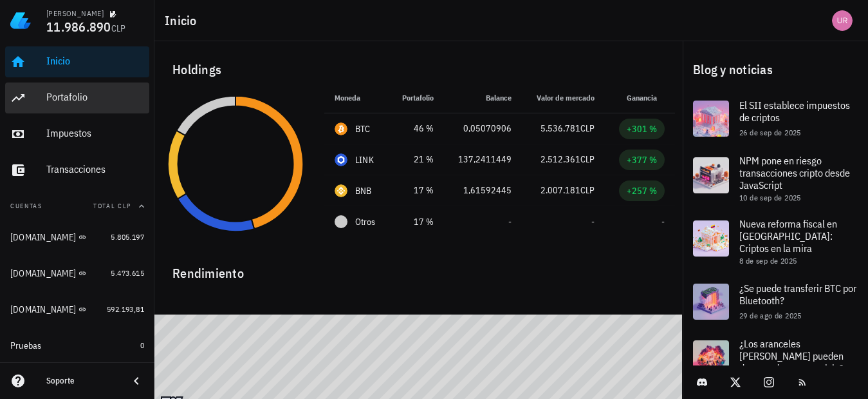 Image resolution: width=868 pixels, height=399 pixels. What do you see at coordinates (20, 20) in the screenshot?
I see `img: LedgiFi` at bounding box center [20, 20].